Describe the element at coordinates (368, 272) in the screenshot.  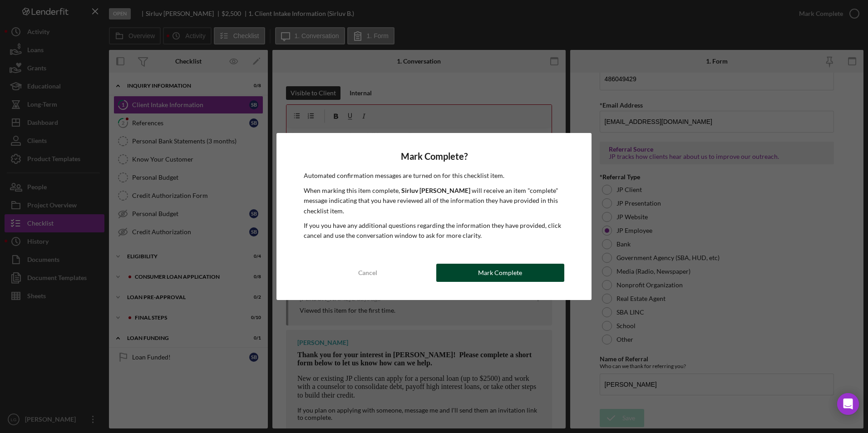
I see `div: Cancel` at that location.